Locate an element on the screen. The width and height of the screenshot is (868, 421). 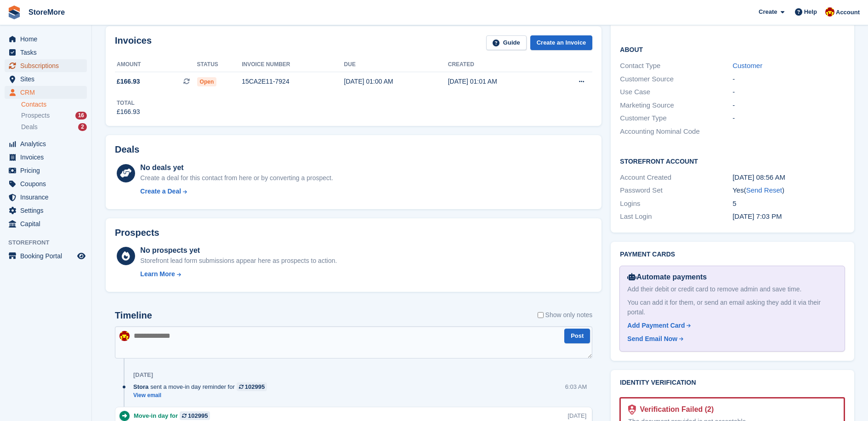
span: Sites is located at coordinates (47, 79).